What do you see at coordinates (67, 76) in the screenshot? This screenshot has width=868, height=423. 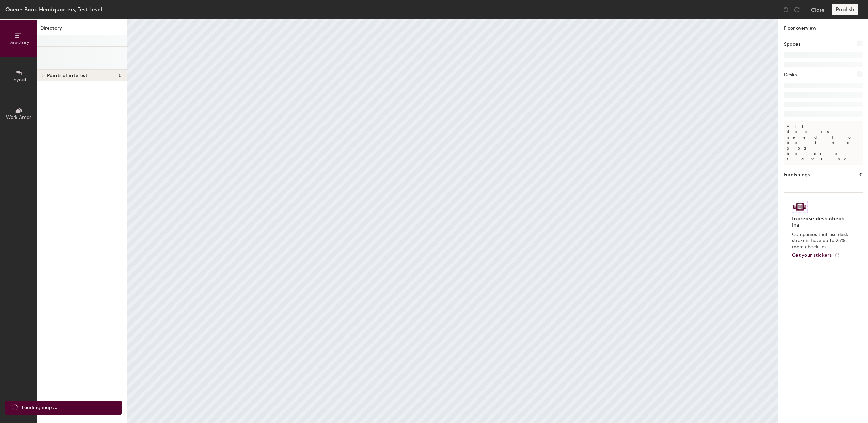 I see `span: Points of interest` at bounding box center [67, 76].